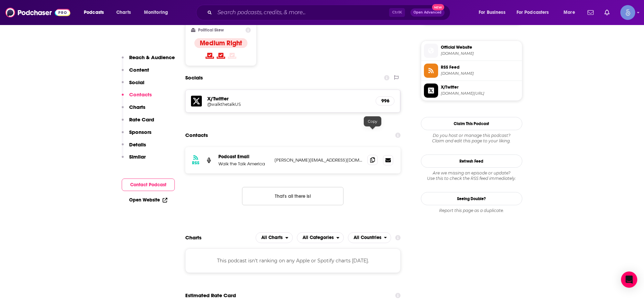 Image resolution: width=644 pixels, height=308 pixels. What do you see at coordinates (156, 12) in the screenshot?
I see `span: Monitoring` at bounding box center [156, 12].